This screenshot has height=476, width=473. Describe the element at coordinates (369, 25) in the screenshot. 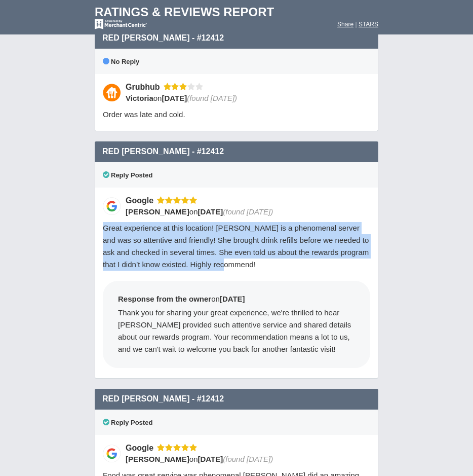

I see `font: STARS` at that location.